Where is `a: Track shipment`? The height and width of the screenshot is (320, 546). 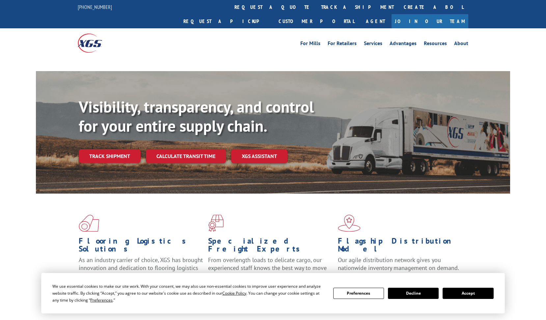
a: Track shipment is located at coordinates (110, 156).